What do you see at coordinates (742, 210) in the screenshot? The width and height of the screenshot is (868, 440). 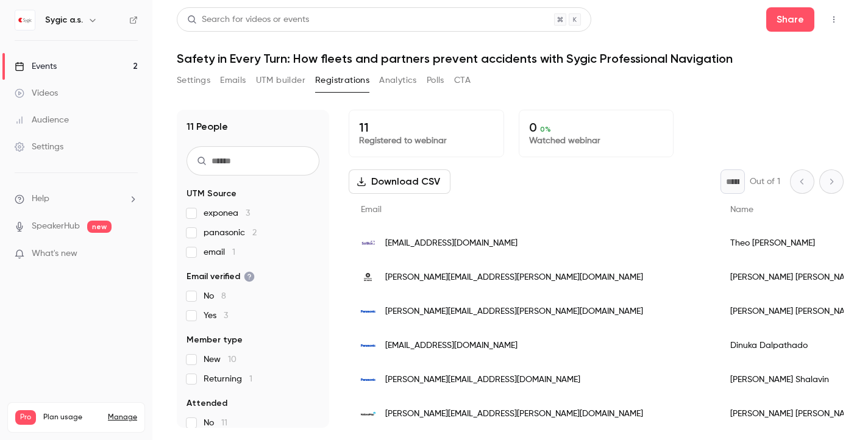 I see `span: Name` at bounding box center [742, 210].